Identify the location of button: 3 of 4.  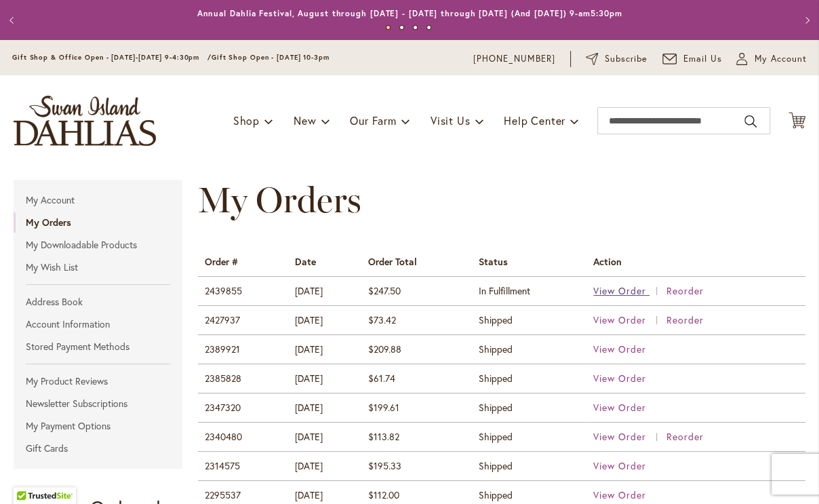
(415, 27).